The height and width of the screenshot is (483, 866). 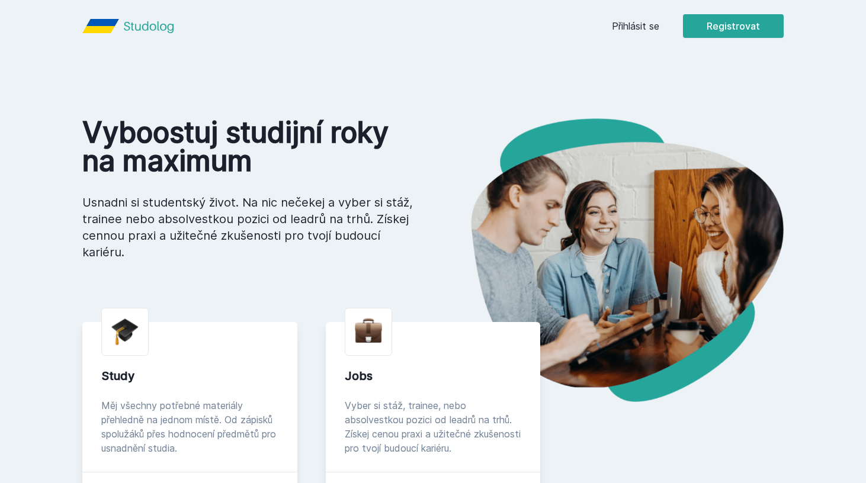 What do you see at coordinates (248, 147) in the screenshot?
I see `h1: Vyboostuj studijní roky na maximum` at bounding box center [248, 147].